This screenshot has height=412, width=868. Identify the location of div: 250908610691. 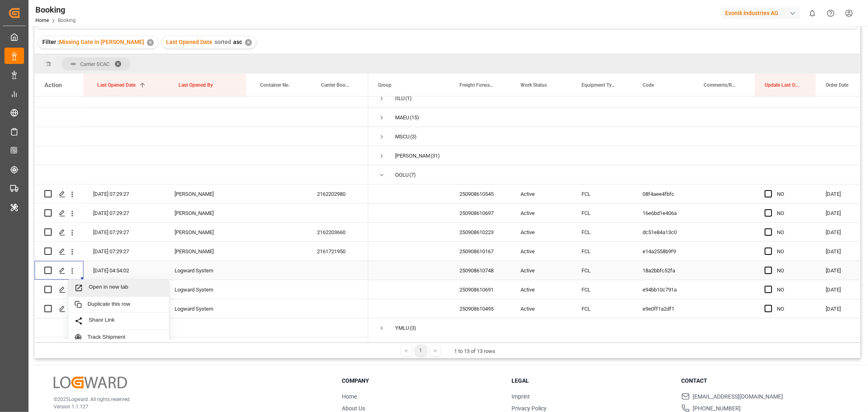
(480, 290).